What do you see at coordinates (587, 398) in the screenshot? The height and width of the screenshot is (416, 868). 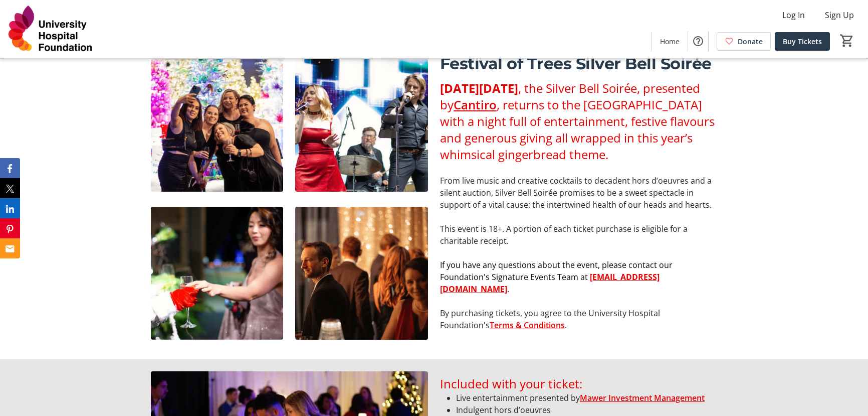 I see `li: Live entertainment presented by` at bounding box center [587, 398].